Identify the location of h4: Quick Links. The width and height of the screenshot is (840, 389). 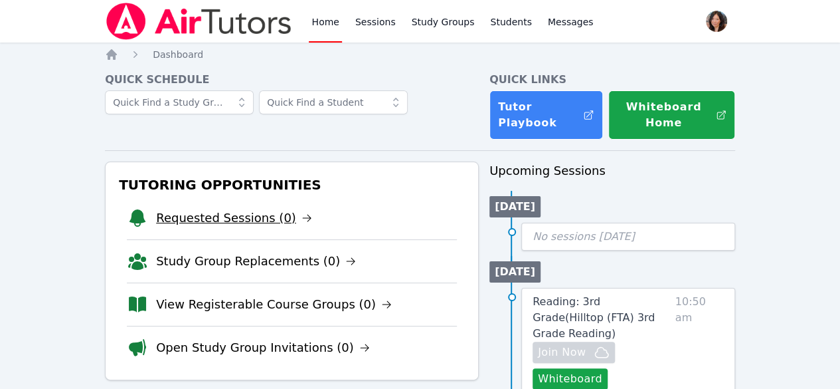
(612, 80).